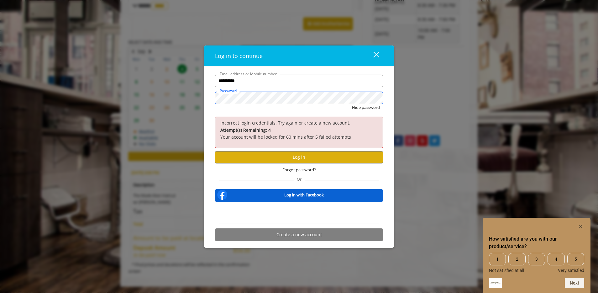  I want to click on label: Password, so click(228, 91).